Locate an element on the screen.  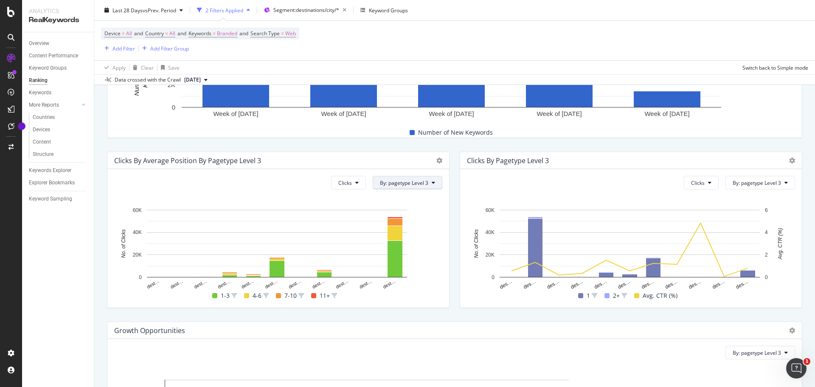
button: Keyword Groups is located at coordinates (384, 10).